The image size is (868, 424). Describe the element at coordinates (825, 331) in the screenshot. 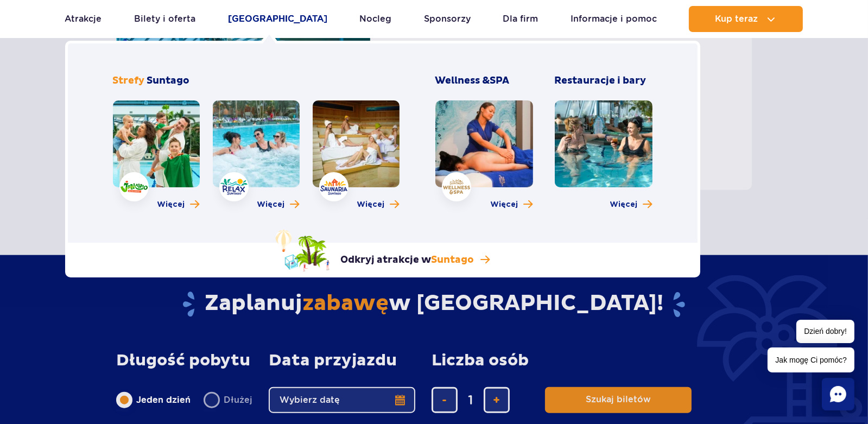

I see `span: Dzień dobry!` at that location.